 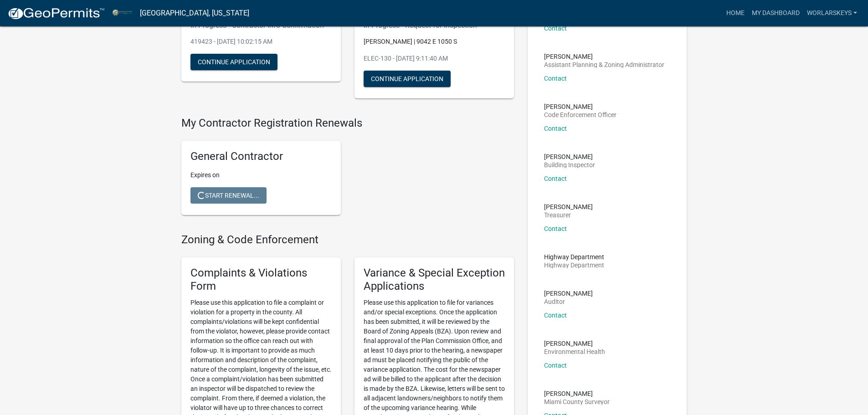 I want to click on img: Miami County, Indiana, so click(x=122, y=13).